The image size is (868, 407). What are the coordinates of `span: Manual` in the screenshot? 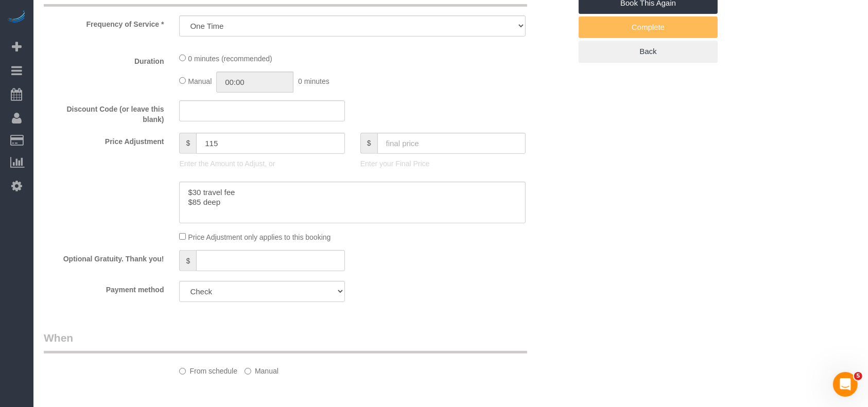 It's located at (200, 81).